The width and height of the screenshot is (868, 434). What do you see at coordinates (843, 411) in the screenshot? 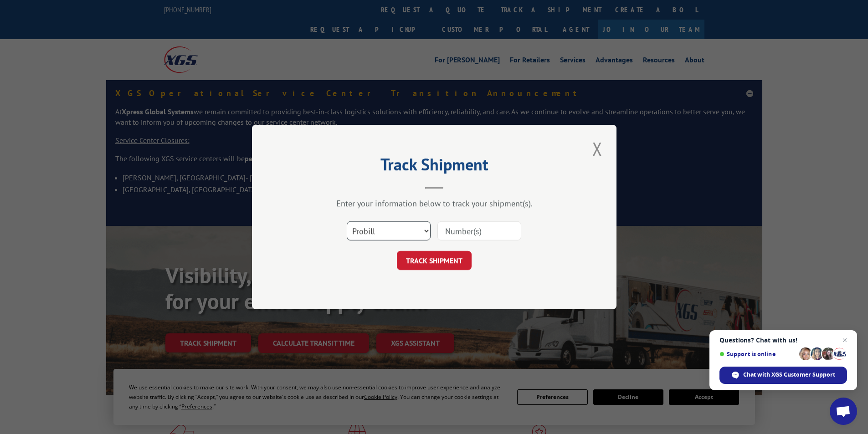
I see `a: Open chat` at bounding box center [843, 411].